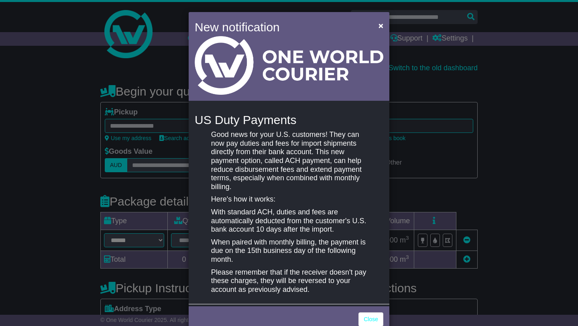  What do you see at coordinates (381, 25) in the screenshot?
I see `button: Close` at bounding box center [381, 25].